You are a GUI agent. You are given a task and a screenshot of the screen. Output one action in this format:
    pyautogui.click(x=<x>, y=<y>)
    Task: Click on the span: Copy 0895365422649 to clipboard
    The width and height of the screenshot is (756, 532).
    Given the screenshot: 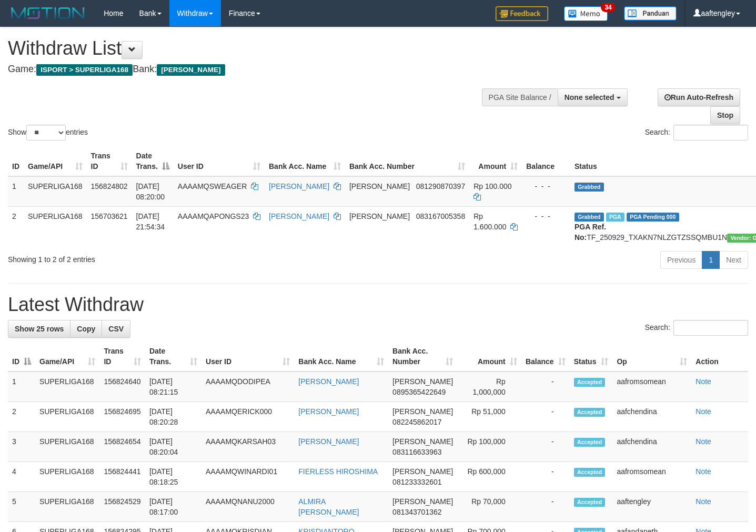 What is the action you would take?
    pyautogui.click(x=419, y=392)
    